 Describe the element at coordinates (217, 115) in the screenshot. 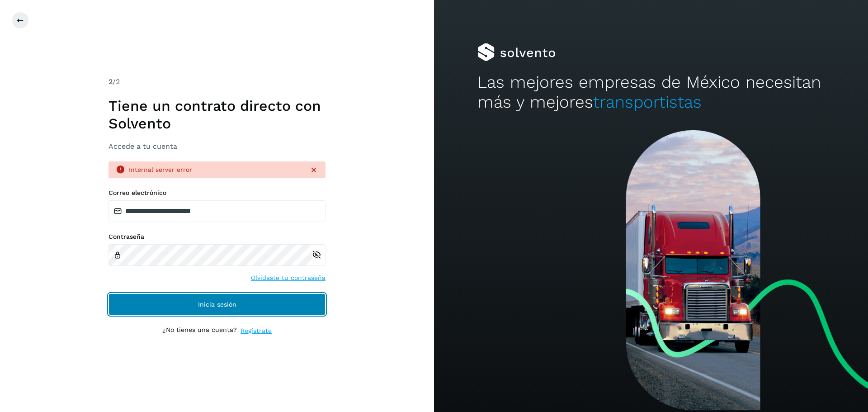

I see `h1: Tiene un contrato directo con Solvento` at that location.